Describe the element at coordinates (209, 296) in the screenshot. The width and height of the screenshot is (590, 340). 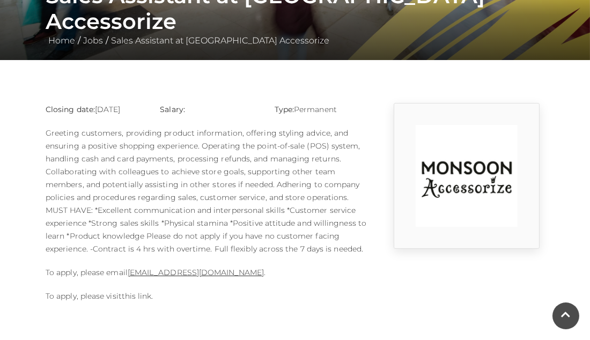
I see `p: To apply, please visit .` at that location.